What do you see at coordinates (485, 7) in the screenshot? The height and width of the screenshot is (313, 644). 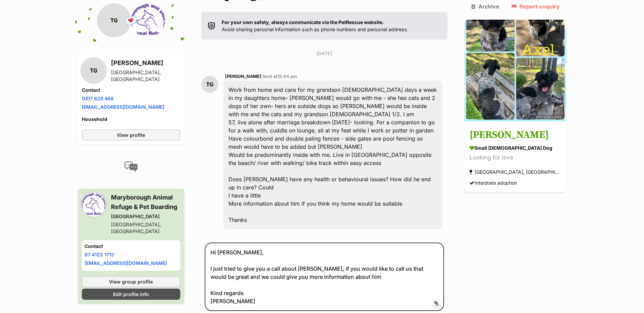 I see `a: Archive` at bounding box center [485, 7].